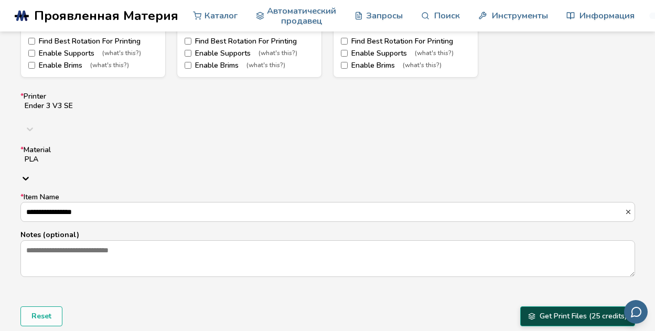  I want to click on button: Отправить отзыв по электронной почте, so click(636, 312).